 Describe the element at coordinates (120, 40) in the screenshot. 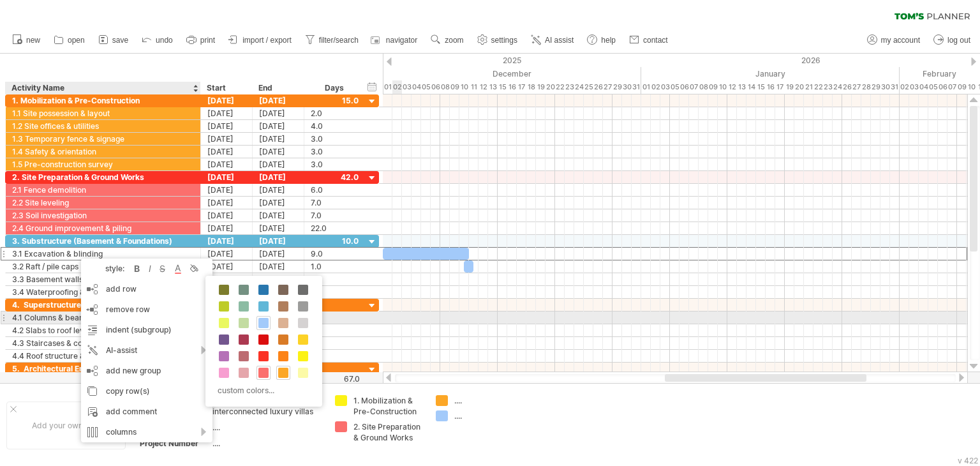

I see `span: save` at that location.